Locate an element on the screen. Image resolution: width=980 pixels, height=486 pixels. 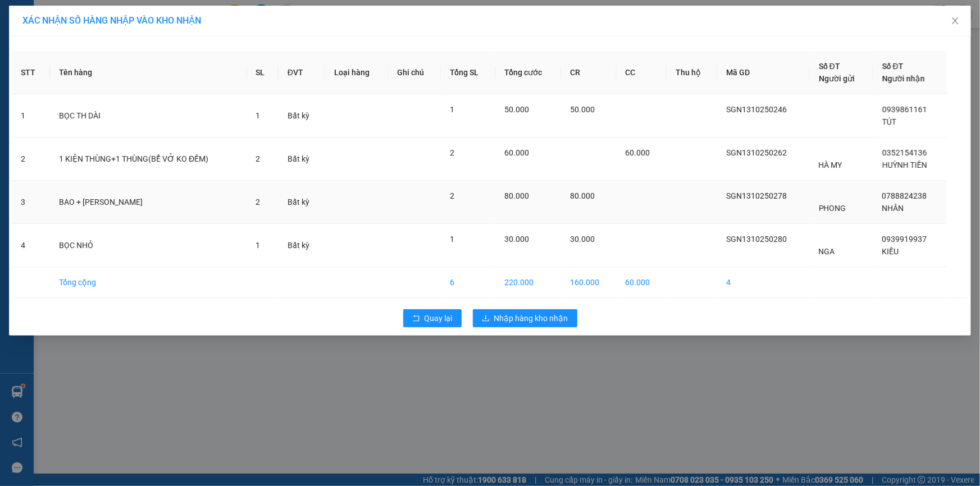
td: 6 is located at coordinates (468, 282).